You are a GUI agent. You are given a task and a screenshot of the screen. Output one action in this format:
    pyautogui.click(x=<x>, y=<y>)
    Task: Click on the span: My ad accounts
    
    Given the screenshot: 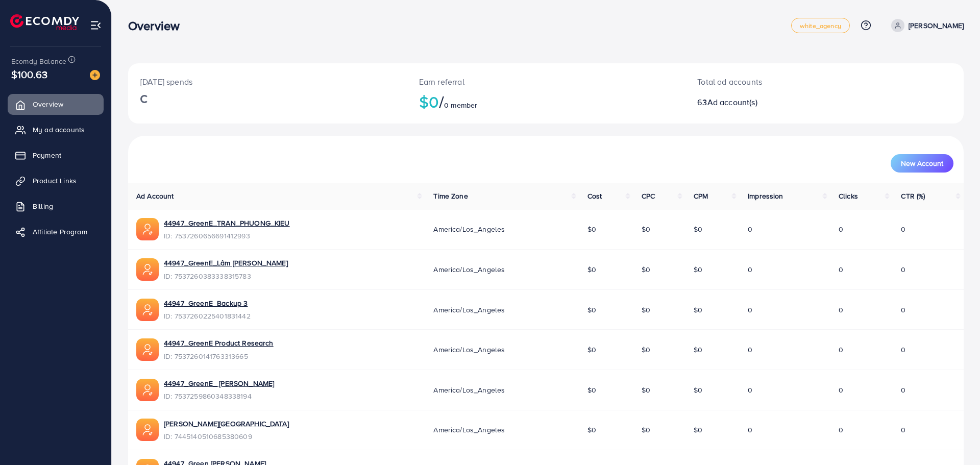 What is the action you would take?
    pyautogui.click(x=59, y=129)
    